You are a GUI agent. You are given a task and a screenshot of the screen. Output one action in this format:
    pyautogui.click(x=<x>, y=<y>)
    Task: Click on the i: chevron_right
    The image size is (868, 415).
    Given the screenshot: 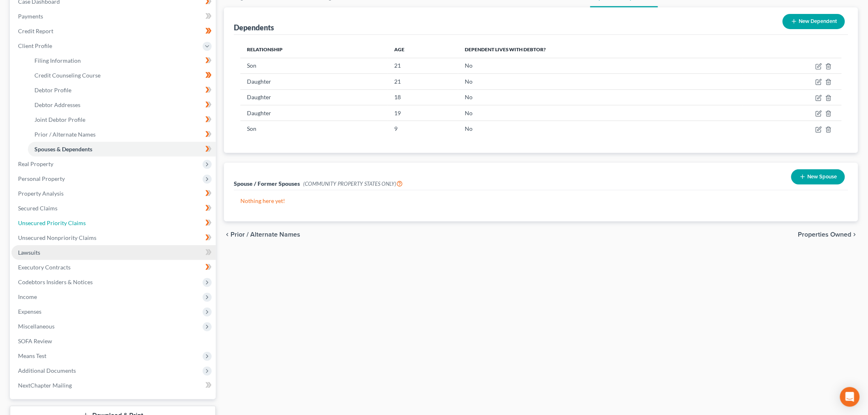 What is the action you would take?
    pyautogui.click(x=854, y=235)
    